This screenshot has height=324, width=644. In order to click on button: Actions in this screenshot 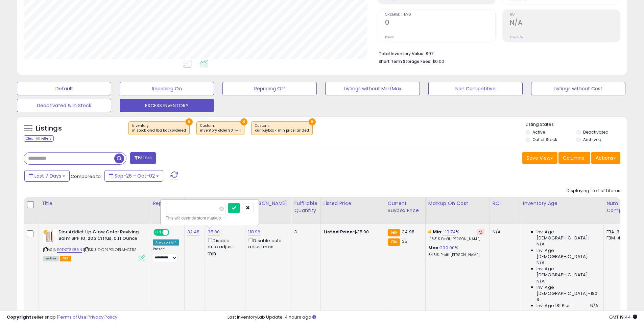, I will do `click(606, 158)`.